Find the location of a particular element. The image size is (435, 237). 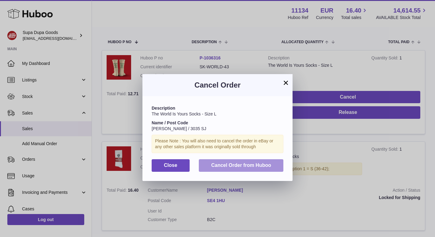

strong: Name / Post Code is located at coordinates (170, 123).